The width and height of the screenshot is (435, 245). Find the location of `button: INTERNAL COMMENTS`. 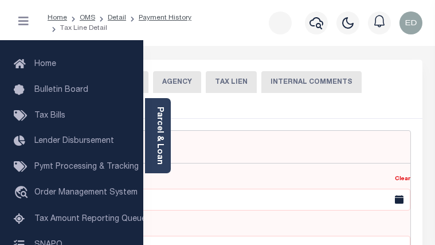

button: INTERNAL COMMENTS is located at coordinates (311, 82).